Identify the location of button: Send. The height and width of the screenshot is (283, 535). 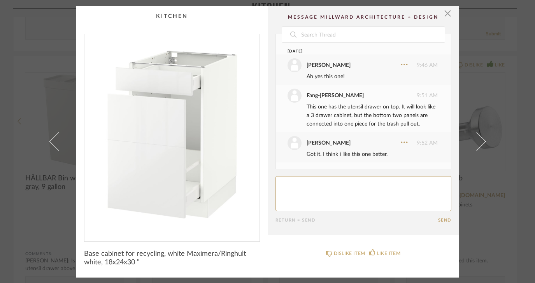
(445, 220).